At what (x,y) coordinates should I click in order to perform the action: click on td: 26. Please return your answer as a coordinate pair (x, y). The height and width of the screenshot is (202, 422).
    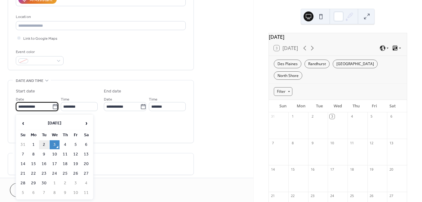
    Looking at the image, I should click on (76, 173).